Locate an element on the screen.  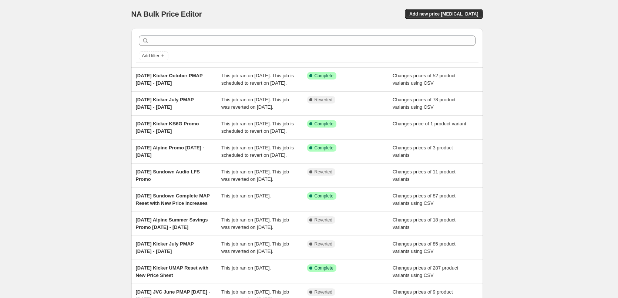
span: Changes prices of 87 product variants using CSV is located at coordinates (424, 200).